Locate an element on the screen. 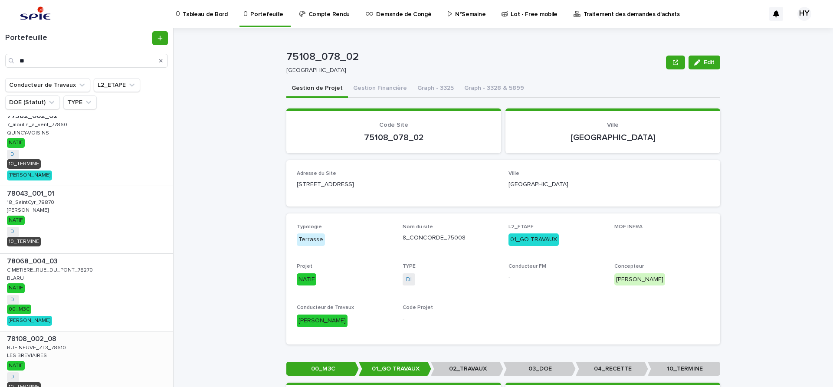 Image resolution: width=833 pixels, height=387 pixels. span: Projet is located at coordinates (305, 266).